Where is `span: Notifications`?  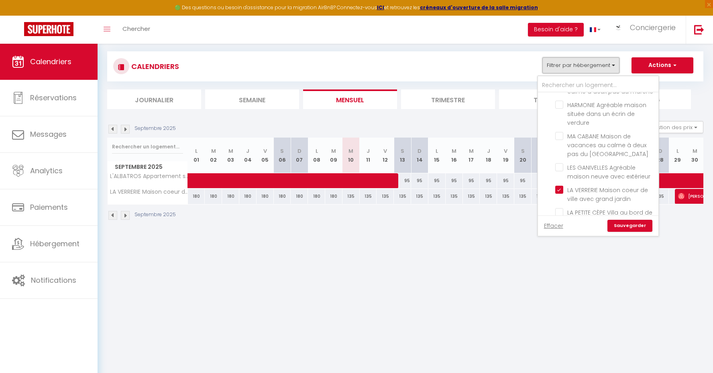
span: Notifications is located at coordinates (53, 280).